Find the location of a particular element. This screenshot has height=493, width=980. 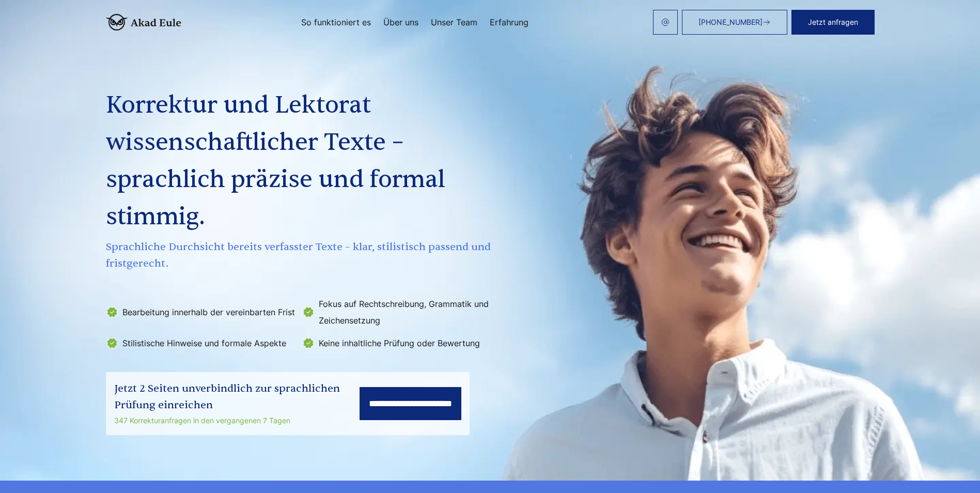

img: email is located at coordinates (666, 22).